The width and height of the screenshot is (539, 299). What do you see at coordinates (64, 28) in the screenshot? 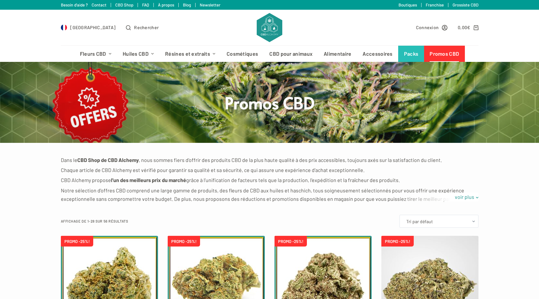
I see `img: FR Flag` at bounding box center [64, 28].